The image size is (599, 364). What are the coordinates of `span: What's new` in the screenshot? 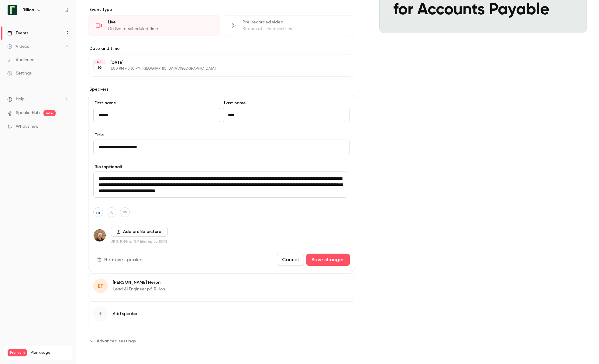 It's located at (27, 126).